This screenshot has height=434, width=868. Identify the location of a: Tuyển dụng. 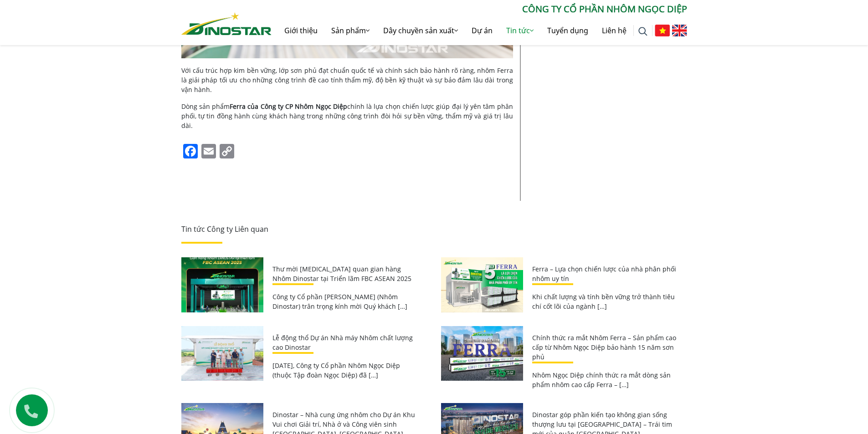
(568, 31).